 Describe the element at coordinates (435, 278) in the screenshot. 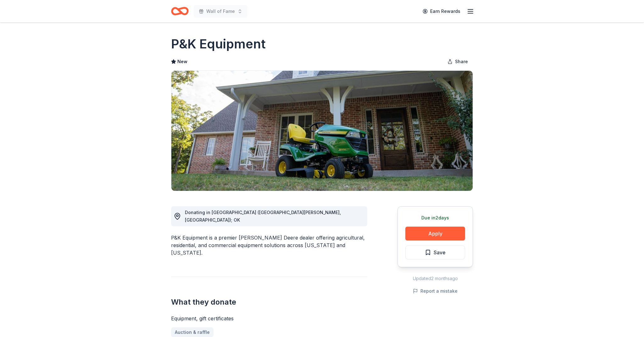

I see `div: Updated 2 months ago` at that location.